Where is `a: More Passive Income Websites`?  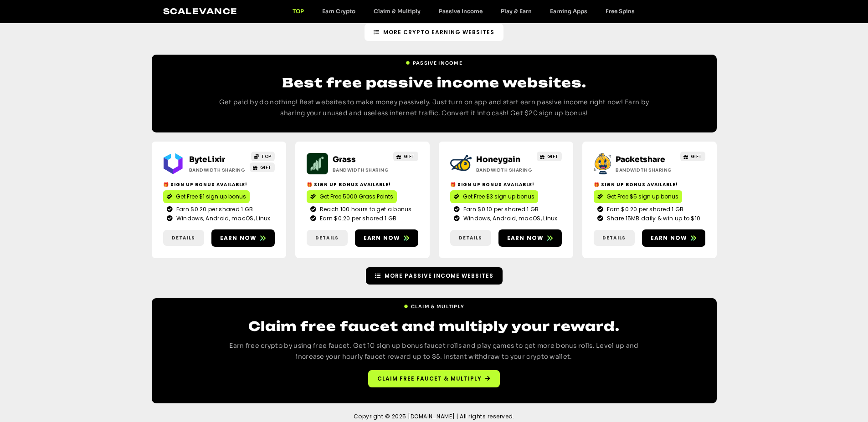 a: More Passive Income Websites is located at coordinates (434, 276).